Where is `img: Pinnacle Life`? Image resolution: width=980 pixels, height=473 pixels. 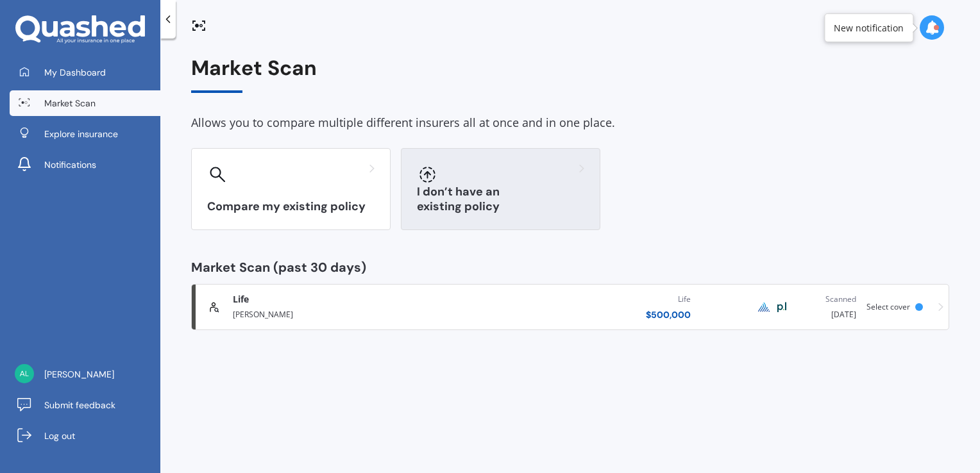
img: Pinnacle Life is located at coordinates (764, 307).